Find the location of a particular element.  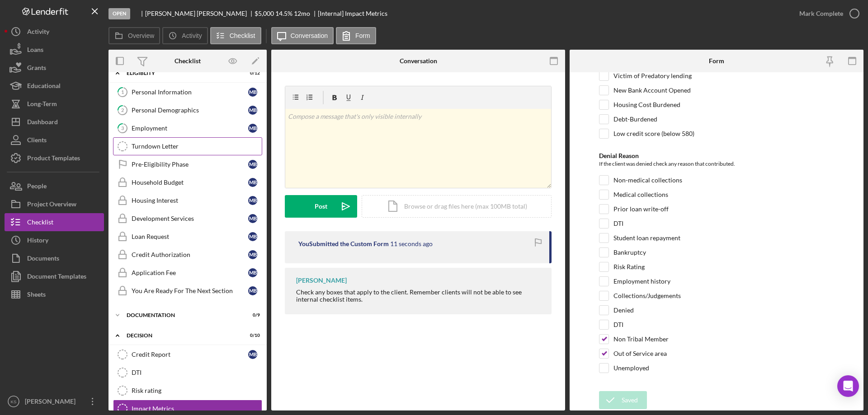

div: Sheets is located at coordinates (36, 295).